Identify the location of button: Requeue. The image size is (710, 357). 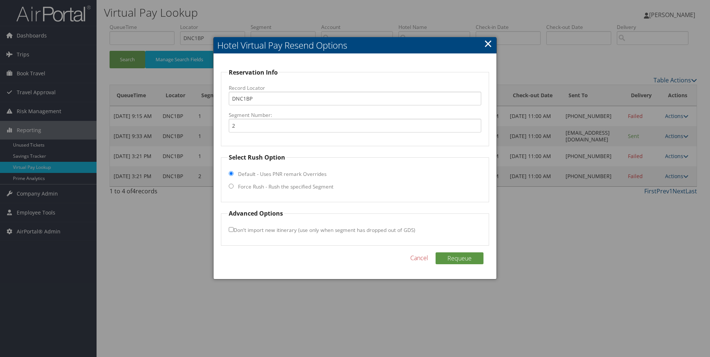
(460, 259).